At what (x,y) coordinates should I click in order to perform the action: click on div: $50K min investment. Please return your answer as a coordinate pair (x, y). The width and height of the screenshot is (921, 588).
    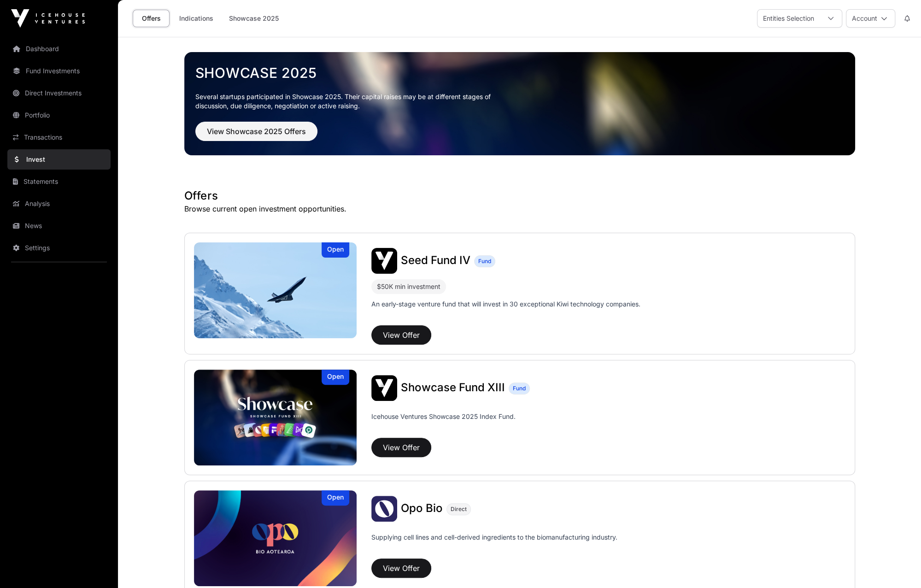
    Looking at the image, I should click on (409, 287).